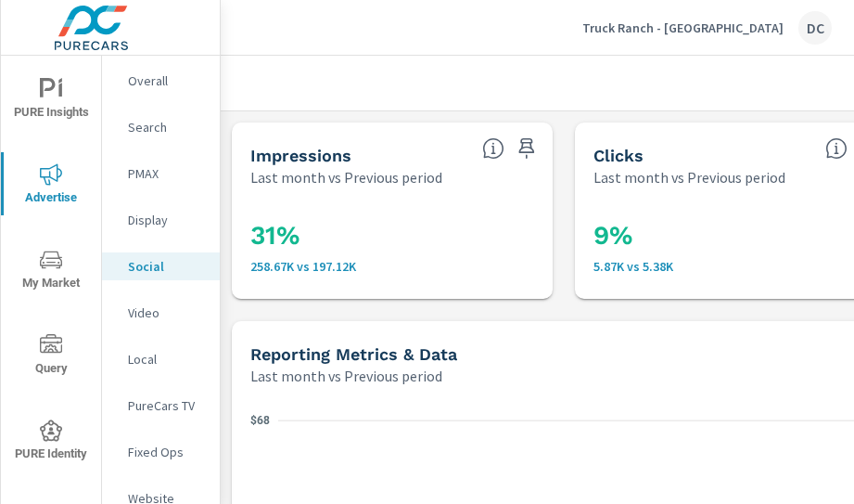 Image resolution: width=854 pixels, height=504 pixels. Describe the element at coordinates (51, 100) in the screenshot. I see `span: PURE Insights` at that location.